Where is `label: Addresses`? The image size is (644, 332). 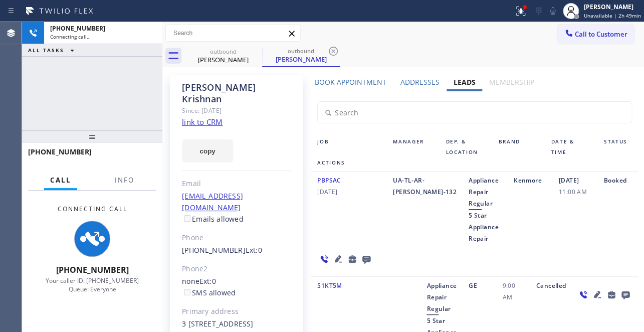
label: Addresses is located at coordinates (420, 82).